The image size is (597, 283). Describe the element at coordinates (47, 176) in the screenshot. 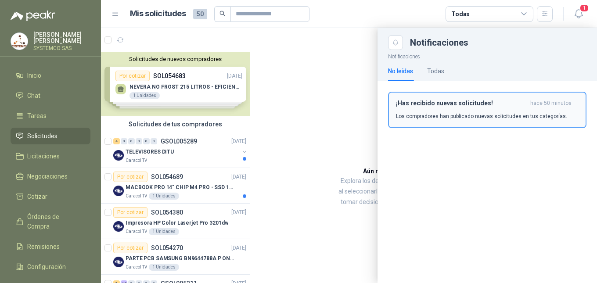

I see `span: Negociaciones` at that location.